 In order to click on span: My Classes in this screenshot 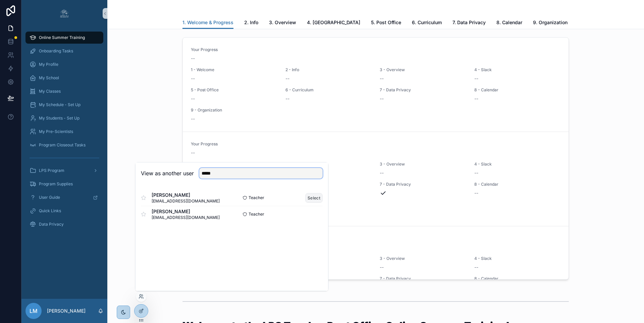, I will do `click(50, 91)`.